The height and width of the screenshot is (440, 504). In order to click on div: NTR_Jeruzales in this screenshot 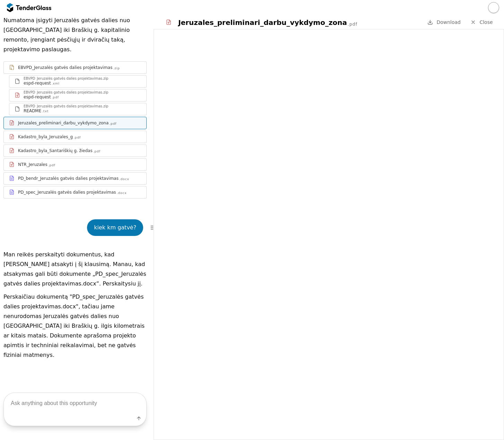, I will do `click(33, 165)`.